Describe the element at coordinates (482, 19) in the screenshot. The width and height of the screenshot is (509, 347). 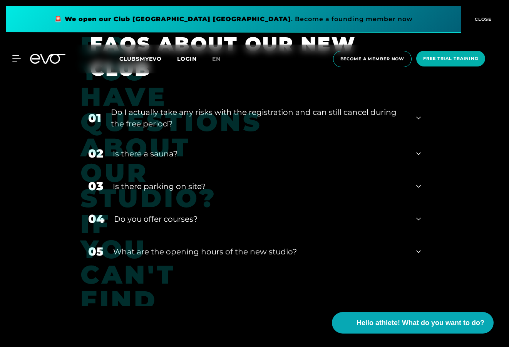
I see `button: CLOSE` at that location.